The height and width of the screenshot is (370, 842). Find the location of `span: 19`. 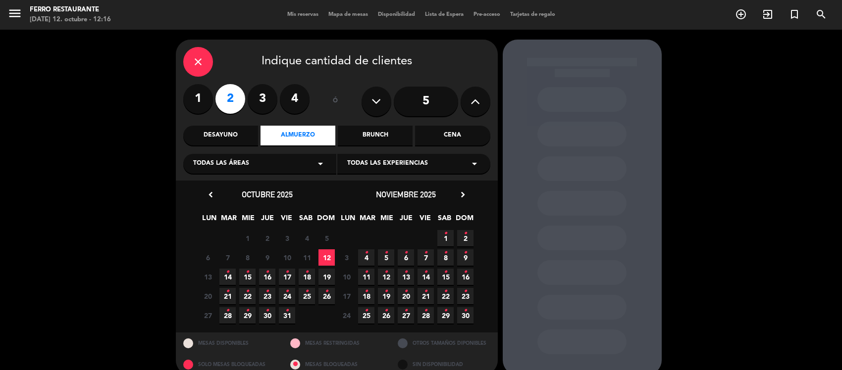

span: 19 is located at coordinates (386, 296).